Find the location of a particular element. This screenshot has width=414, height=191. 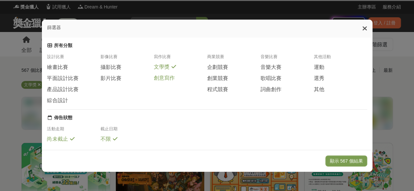

span: 產品設計比賽 is located at coordinates (63, 90).